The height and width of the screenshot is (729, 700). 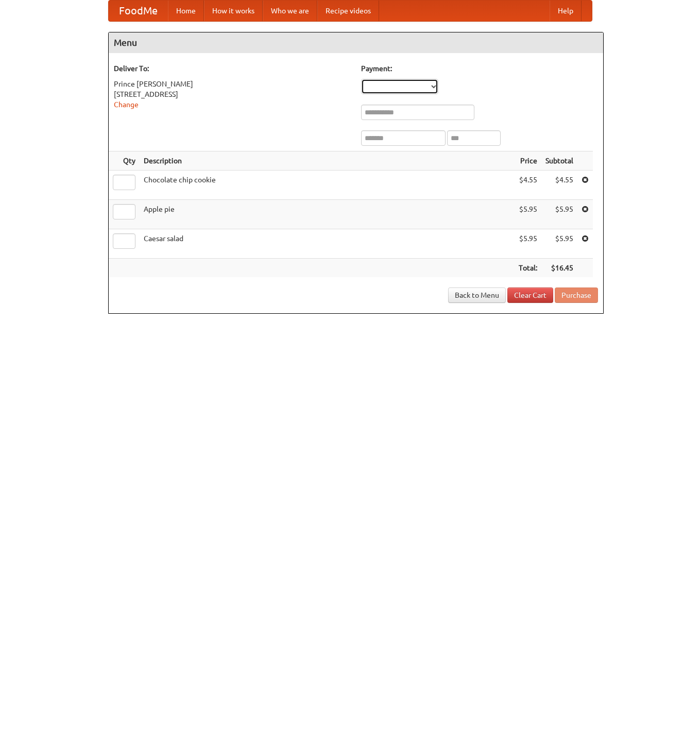 What do you see at coordinates (186, 11) in the screenshot?
I see `a: Home` at bounding box center [186, 11].